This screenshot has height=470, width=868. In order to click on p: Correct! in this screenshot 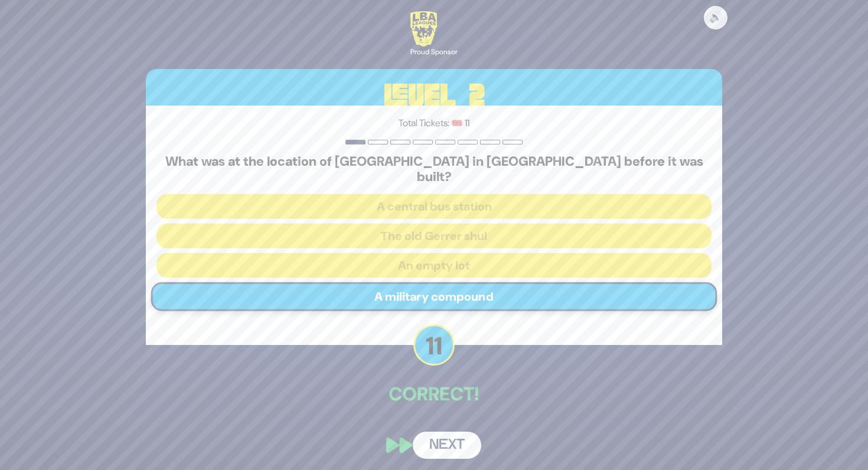, I will do `click(434, 394)`.